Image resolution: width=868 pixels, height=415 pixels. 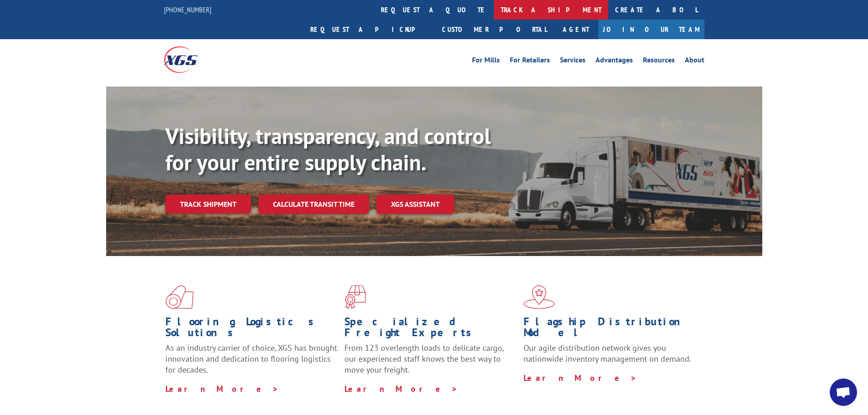 I want to click on p: From 123 overlength loads to delicate cargo, our experienced staff knows the best way to move you..., so click(x=430, y=363).